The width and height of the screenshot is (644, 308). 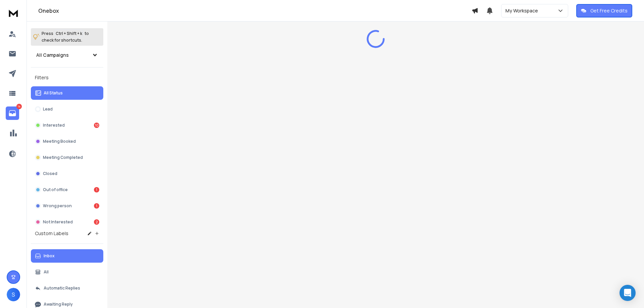 I want to click on p: Out of office, so click(x=56, y=189).